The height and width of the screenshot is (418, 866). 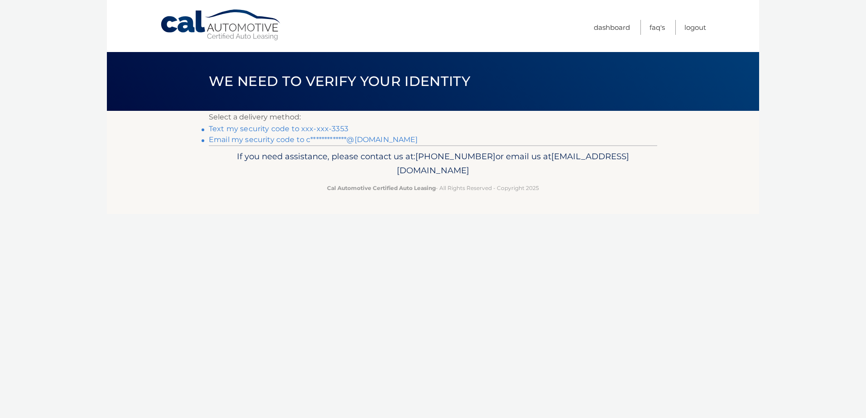 What do you see at coordinates (657, 27) in the screenshot?
I see `a: FAQ's` at bounding box center [657, 27].